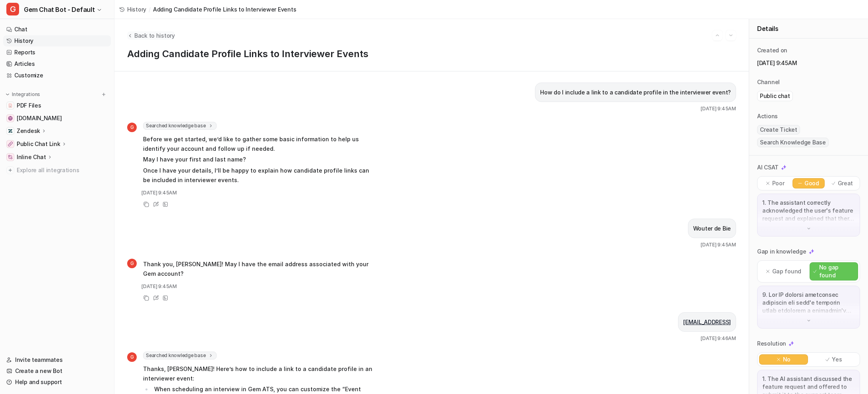 The image size is (868, 394). What do you see at coordinates (29, 106) in the screenshot?
I see `span: PDF Files` at bounding box center [29, 106].